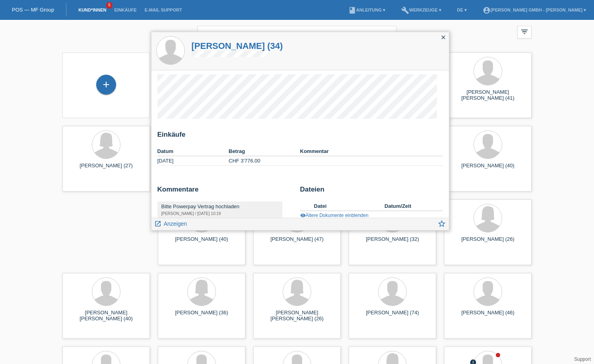 This screenshot has width=594, height=364. What do you see at coordinates (297, 35) in the screenshot?
I see `input: Suche...` at bounding box center [297, 35].